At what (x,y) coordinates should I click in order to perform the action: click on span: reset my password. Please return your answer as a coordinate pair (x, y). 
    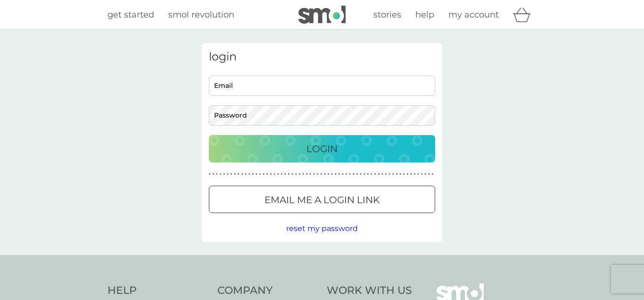
    Looking at the image, I should click on (322, 228).